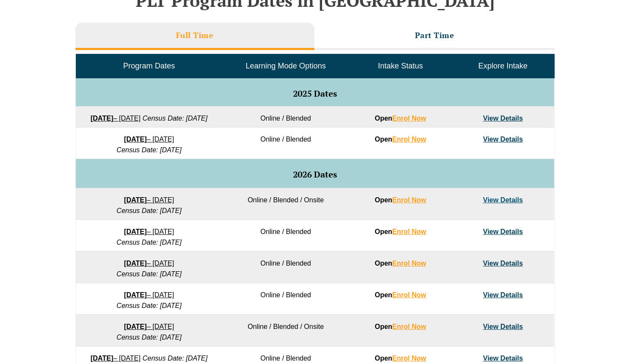 Image resolution: width=630 pixels, height=364 pixels. I want to click on span: 2025 Dates, so click(315, 93).